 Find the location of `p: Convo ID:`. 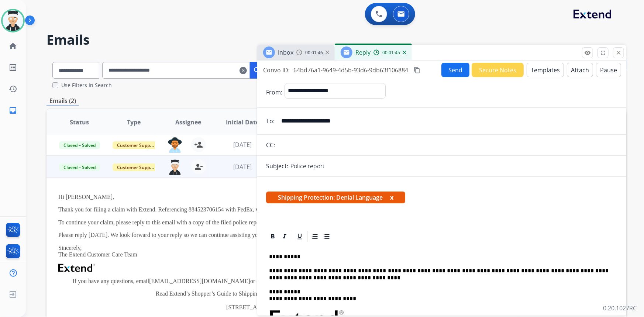

p: Convo ID: is located at coordinates (277, 70).